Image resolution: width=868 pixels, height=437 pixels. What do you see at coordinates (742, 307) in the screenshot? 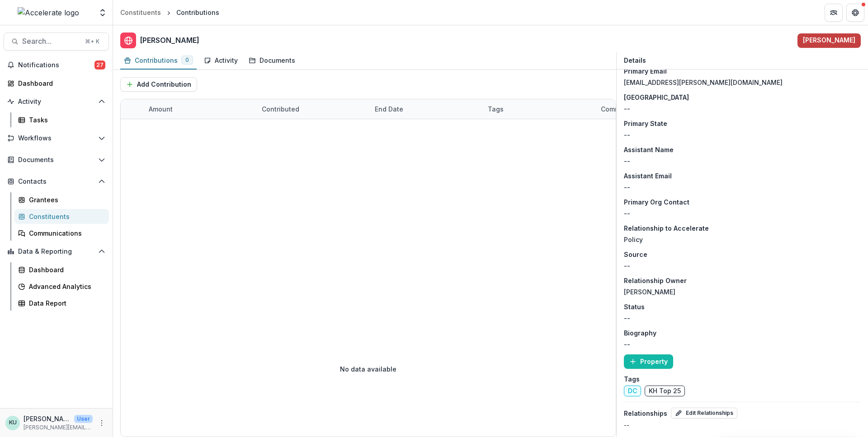
I see `p: Status` at bounding box center [742, 307].